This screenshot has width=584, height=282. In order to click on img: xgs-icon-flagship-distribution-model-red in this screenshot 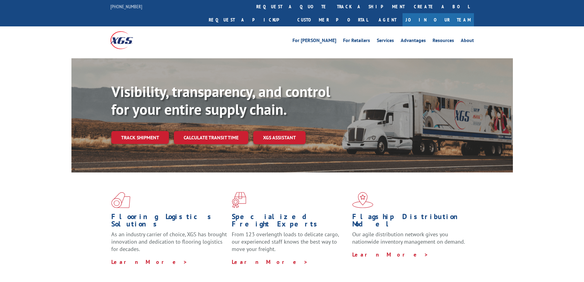, I will do `click(363, 200)`.